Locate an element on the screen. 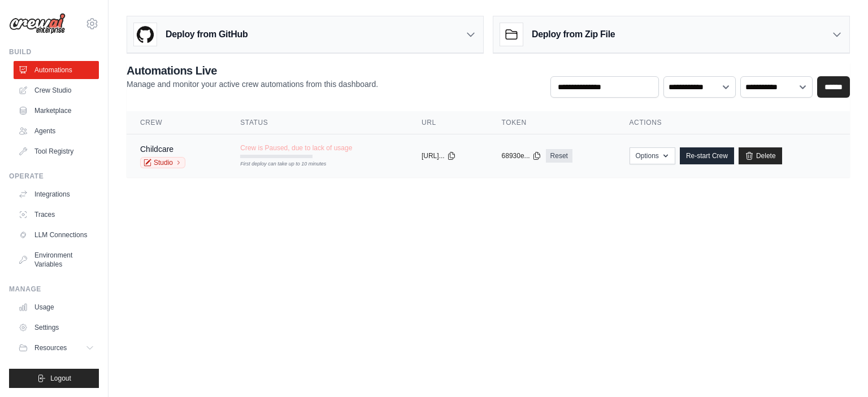  h3: Deploy from GitHub is located at coordinates (206, 35).